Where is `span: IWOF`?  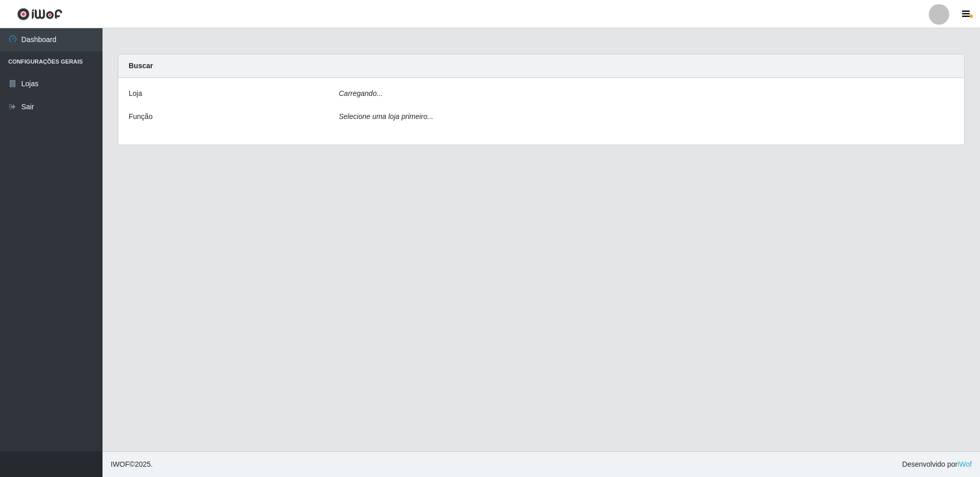 span: IWOF is located at coordinates (120, 464).